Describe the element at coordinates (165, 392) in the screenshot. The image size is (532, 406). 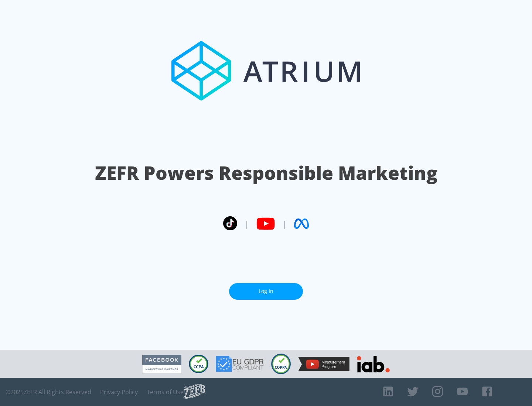
I see `a: Terms of Use` at that location.